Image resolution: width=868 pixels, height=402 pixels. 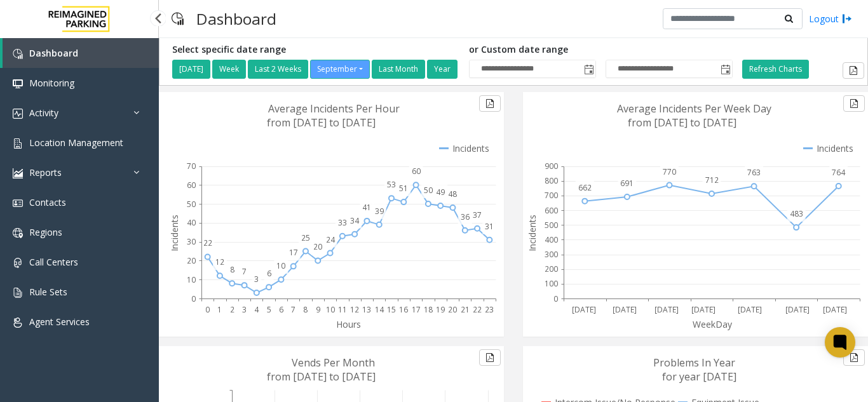 What do you see at coordinates (317, 310) in the screenshot?
I see `text: 9` at bounding box center [317, 310].